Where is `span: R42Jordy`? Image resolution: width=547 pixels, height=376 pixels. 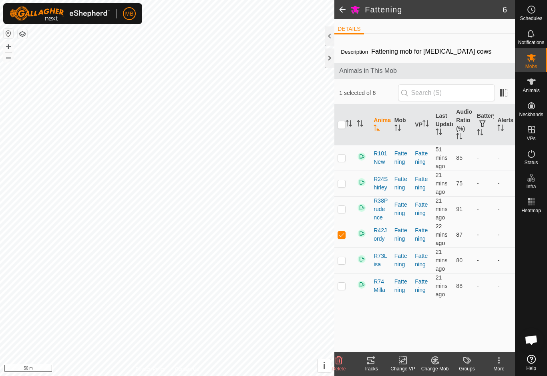 span: R42Jordy is located at coordinates (381, 235).